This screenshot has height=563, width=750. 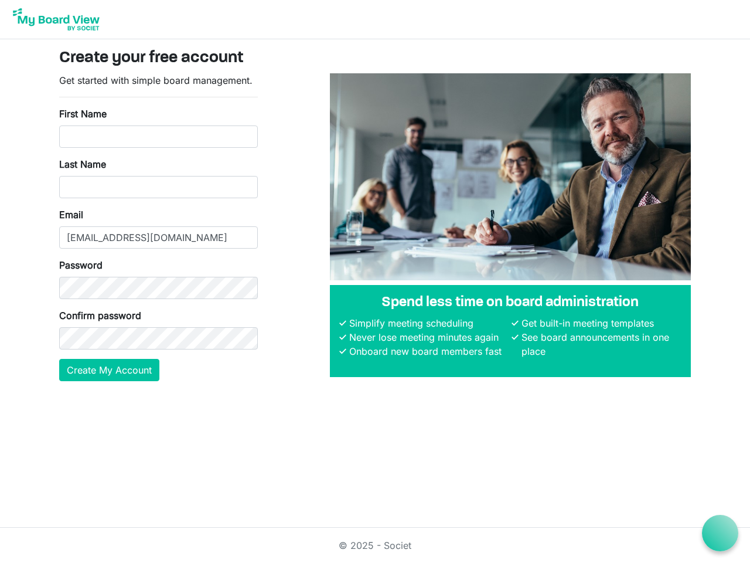 What do you see at coordinates (83, 114) in the screenshot?
I see `label: First Name` at bounding box center [83, 114].